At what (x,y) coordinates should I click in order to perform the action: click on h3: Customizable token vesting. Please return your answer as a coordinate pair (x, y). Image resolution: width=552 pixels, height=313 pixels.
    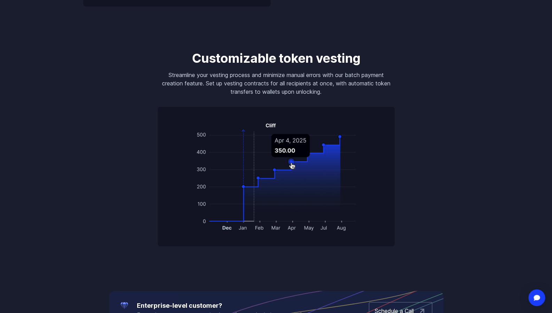
    Looking at the image, I should click on (276, 58).